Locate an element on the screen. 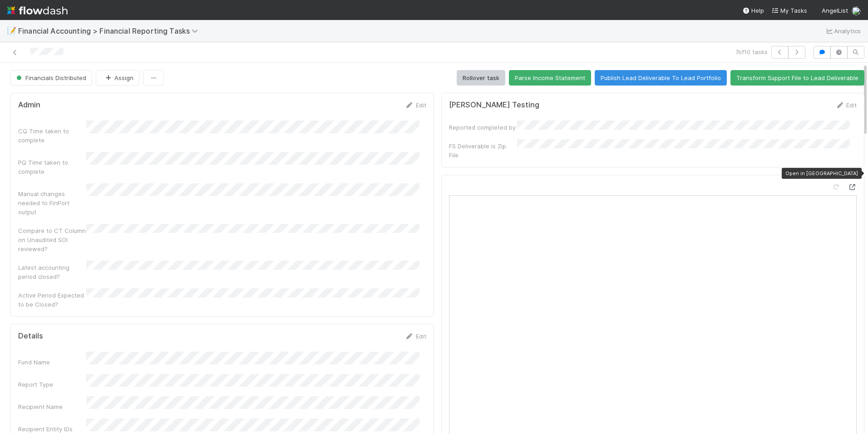  button: Rollover task is located at coordinates (481, 78).